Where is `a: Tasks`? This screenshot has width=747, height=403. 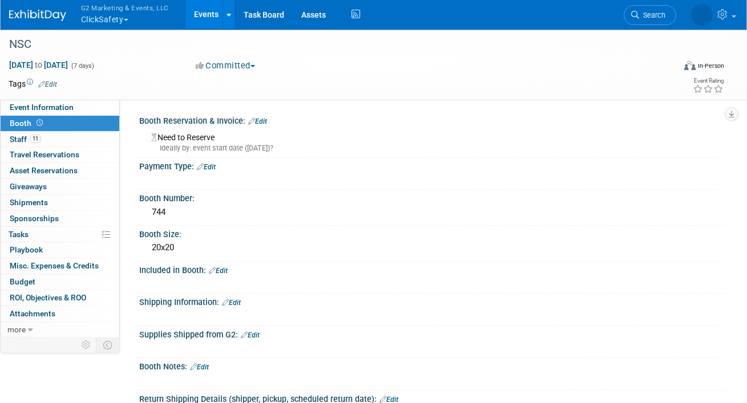
a: Tasks is located at coordinates (60, 234).